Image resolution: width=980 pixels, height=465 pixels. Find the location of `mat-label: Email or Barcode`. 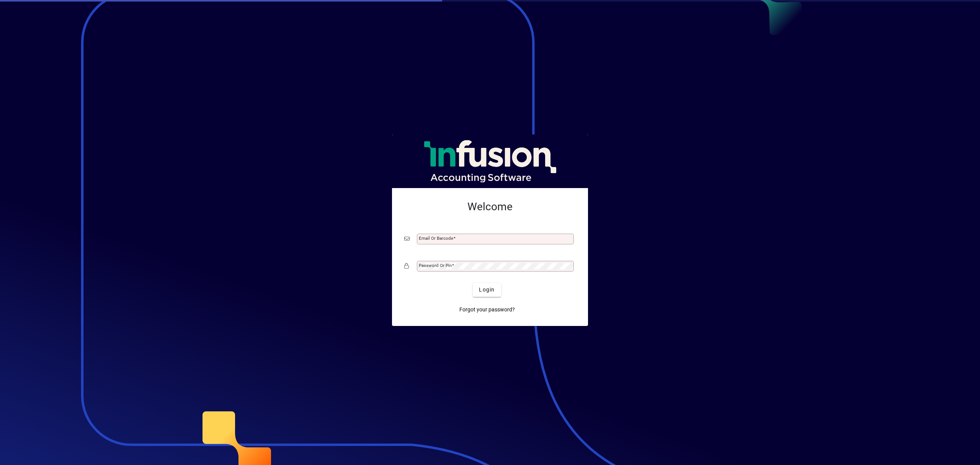

mat-label: Email or Barcode is located at coordinates (436, 238).